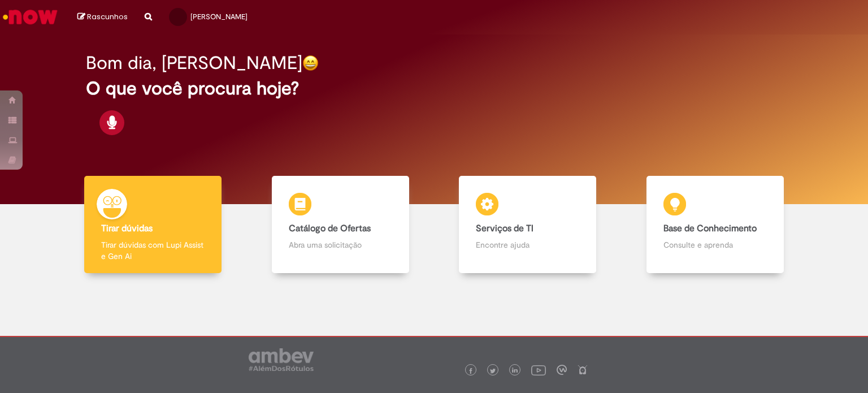  Describe the element at coordinates (715, 224) in the screenshot. I see `a: Base de Conhecimento Consulte e aprenda` at that location.